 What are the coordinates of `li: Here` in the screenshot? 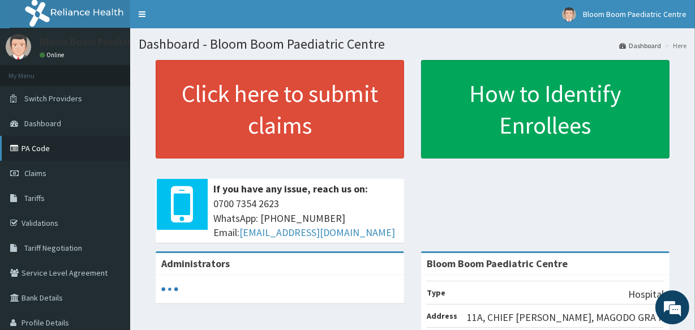 It's located at (674, 45).